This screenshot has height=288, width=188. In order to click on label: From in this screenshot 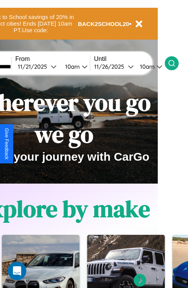, I will do `click(53, 59)`.